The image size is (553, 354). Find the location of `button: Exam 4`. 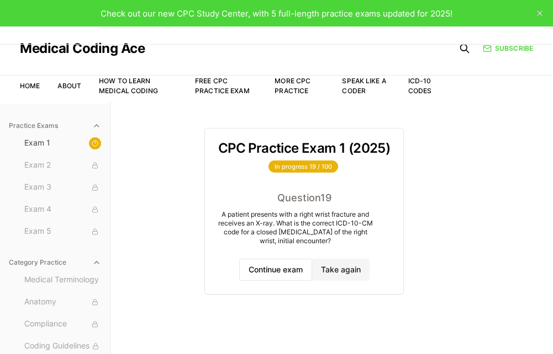

button: Exam 4 is located at coordinates (62, 210).